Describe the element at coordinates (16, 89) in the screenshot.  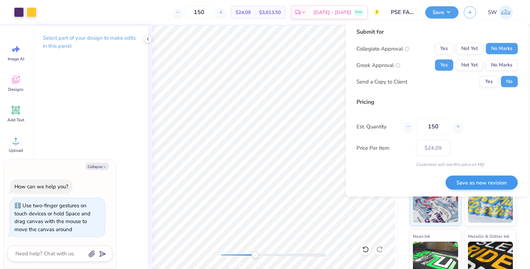
I see `span: Designs` at that location.